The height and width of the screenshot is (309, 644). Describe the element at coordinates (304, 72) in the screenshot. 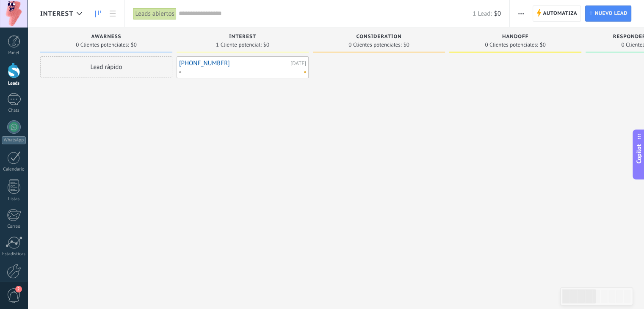

I see `span: No hay nada asignado` at that location.